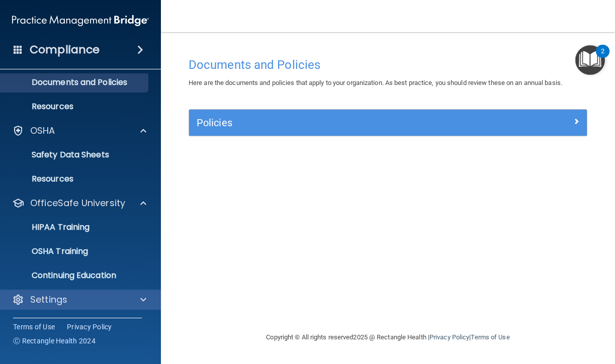  Describe the element at coordinates (77, 203) in the screenshot. I see `p: OfficeSafe University` at that location.